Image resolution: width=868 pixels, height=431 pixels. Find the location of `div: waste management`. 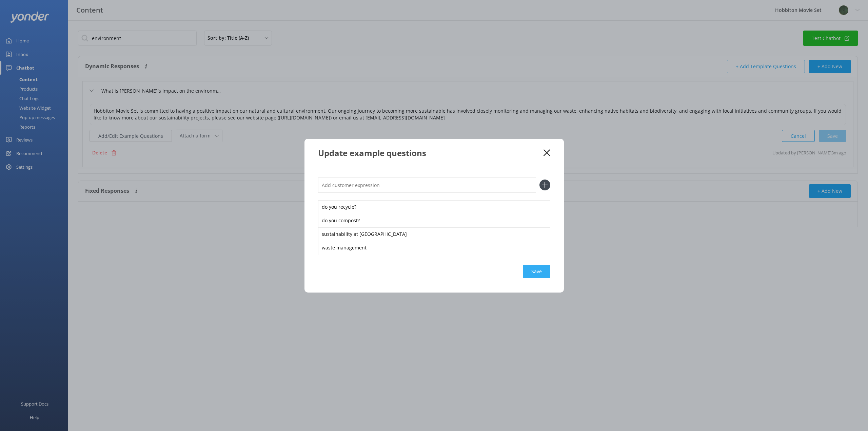

div: waste management is located at coordinates (434, 248).